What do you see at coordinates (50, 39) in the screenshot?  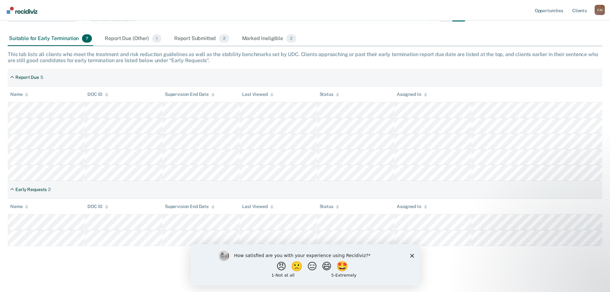 I see `div: Suitable for Early Termination7` at bounding box center [50, 39].